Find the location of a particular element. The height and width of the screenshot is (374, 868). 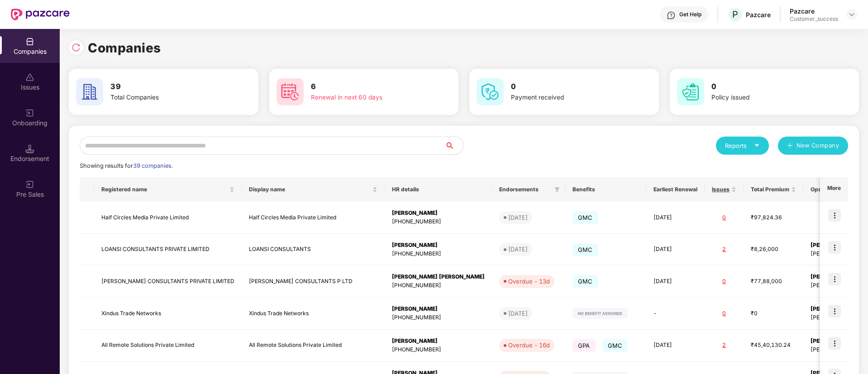

div: Total Companies is located at coordinates (167, 98).